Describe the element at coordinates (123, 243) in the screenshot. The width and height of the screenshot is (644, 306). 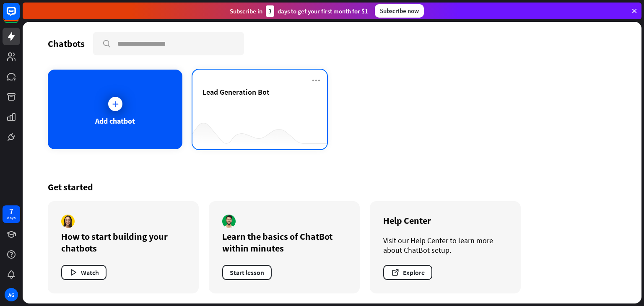
I see `div: How to start building your chatbots` at that location.